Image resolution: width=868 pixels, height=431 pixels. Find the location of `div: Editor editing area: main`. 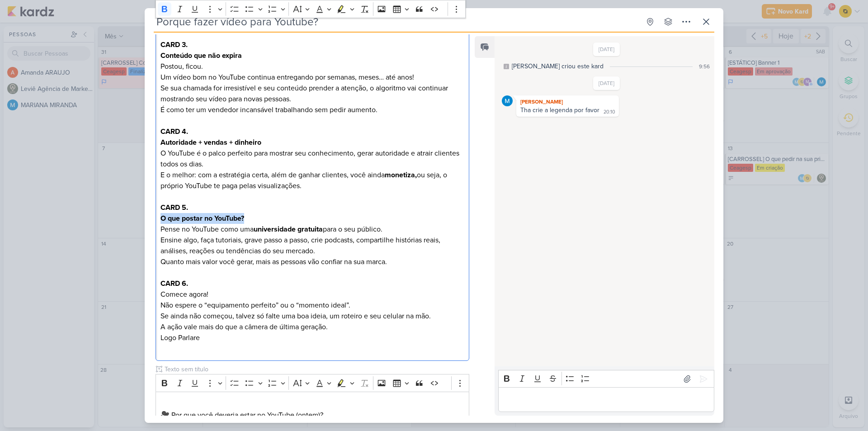

div: Editor editing area: main is located at coordinates (606, 399).